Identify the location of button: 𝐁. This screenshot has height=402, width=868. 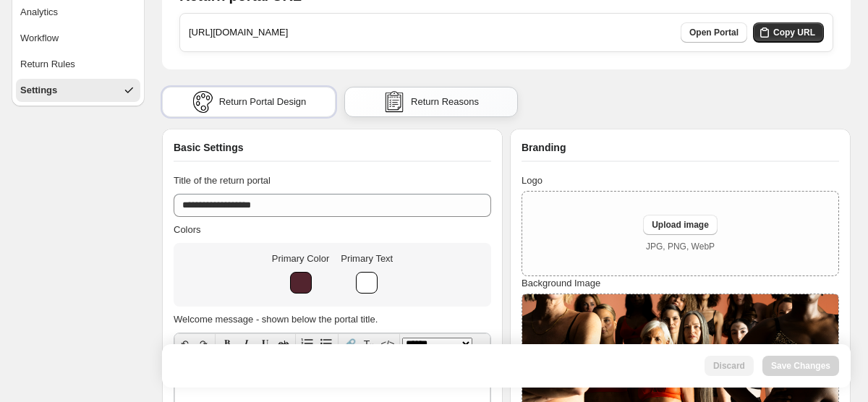
(228, 344).